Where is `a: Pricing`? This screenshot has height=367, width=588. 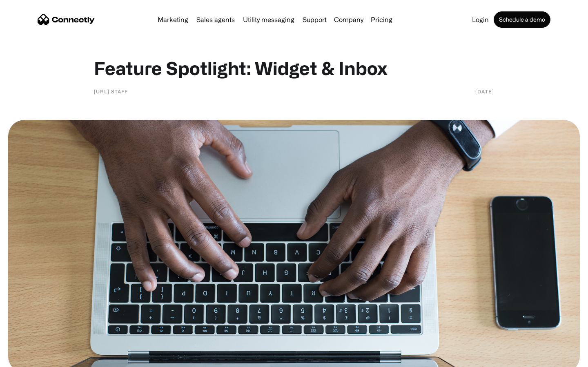
a: Pricing is located at coordinates (381, 19).